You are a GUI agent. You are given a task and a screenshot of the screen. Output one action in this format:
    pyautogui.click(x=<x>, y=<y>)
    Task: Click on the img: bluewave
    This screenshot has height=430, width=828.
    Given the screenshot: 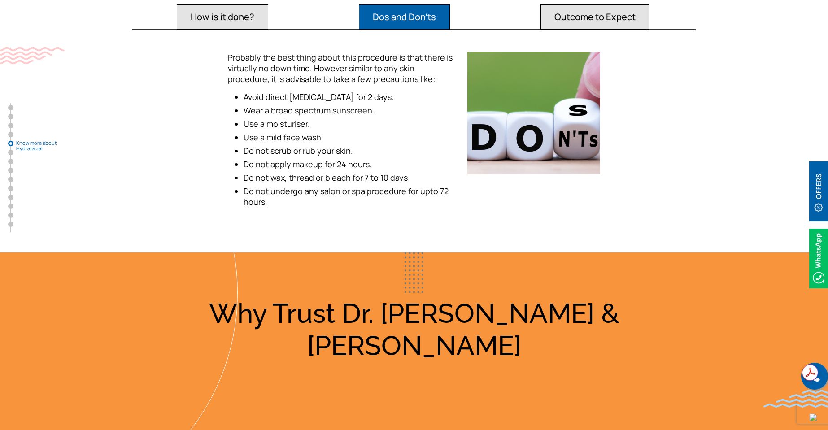 What is the action you would take?
    pyautogui.click(x=796, y=399)
    